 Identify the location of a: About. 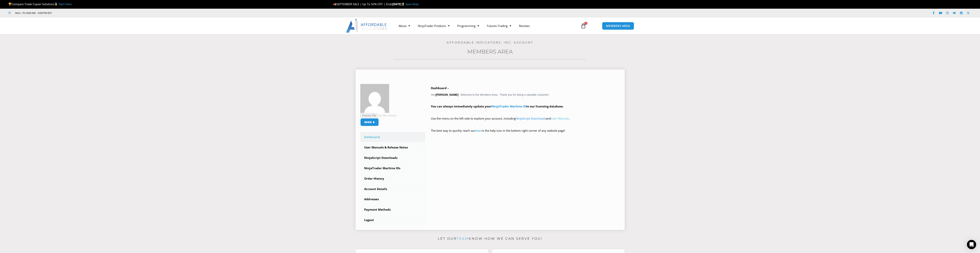
(404, 26).